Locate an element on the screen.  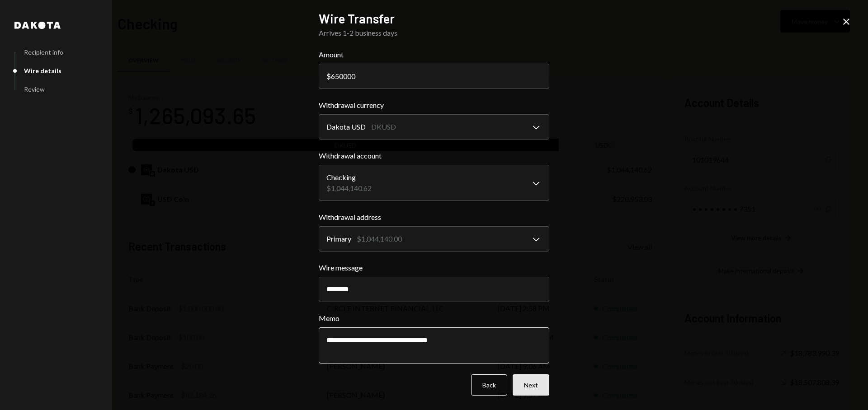
div: DKUSD is located at coordinates (383, 127).